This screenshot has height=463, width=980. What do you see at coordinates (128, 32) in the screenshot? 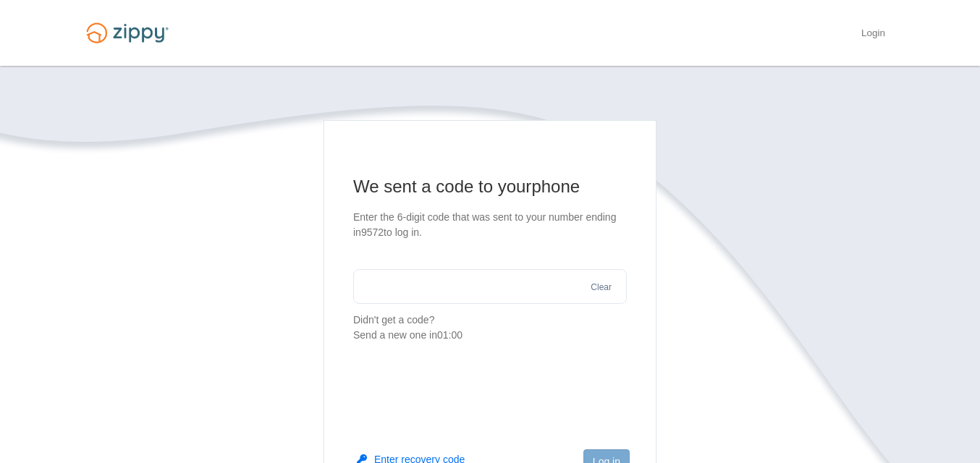
I see `img: Logo` at bounding box center [128, 32].